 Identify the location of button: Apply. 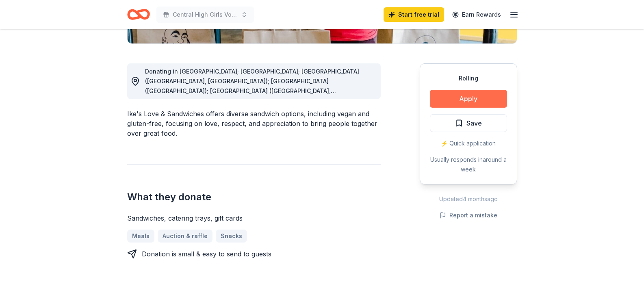
(469, 99).